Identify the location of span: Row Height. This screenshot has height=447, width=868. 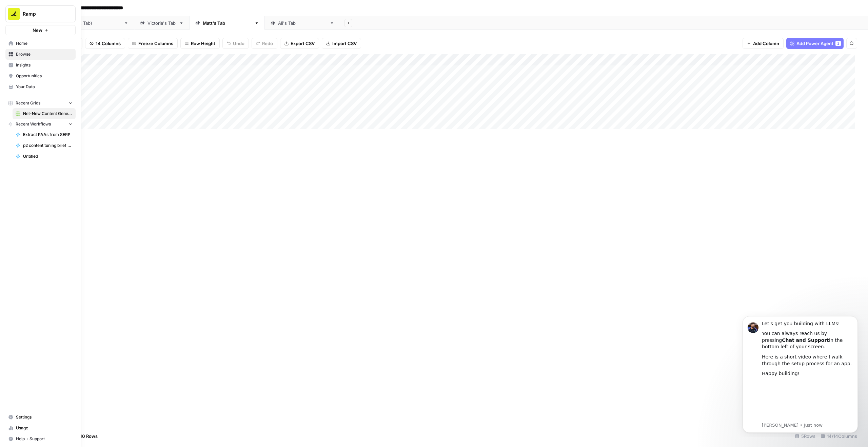
(203, 43).